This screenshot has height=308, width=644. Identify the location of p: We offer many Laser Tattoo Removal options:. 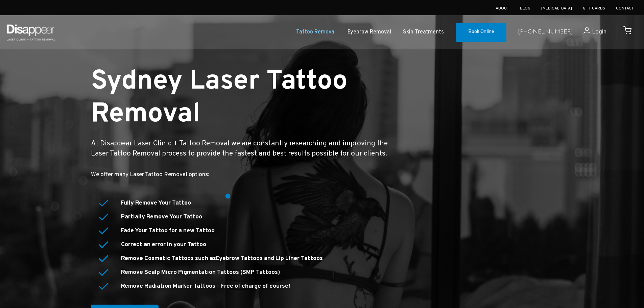
(244, 175).